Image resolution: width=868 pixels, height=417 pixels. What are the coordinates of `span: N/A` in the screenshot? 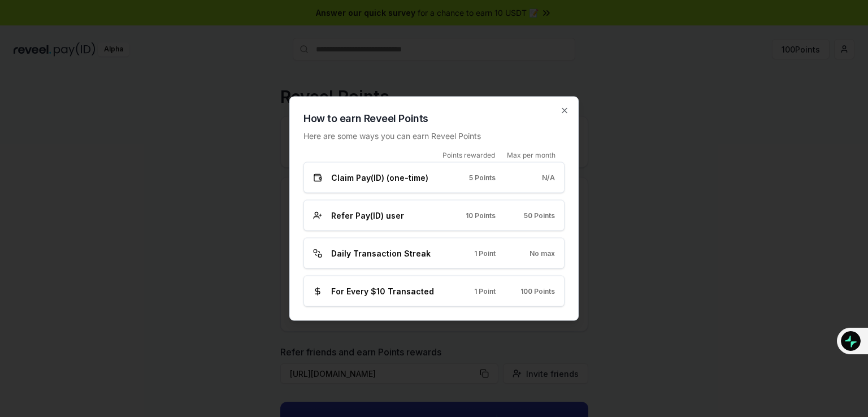 It's located at (548, 178).